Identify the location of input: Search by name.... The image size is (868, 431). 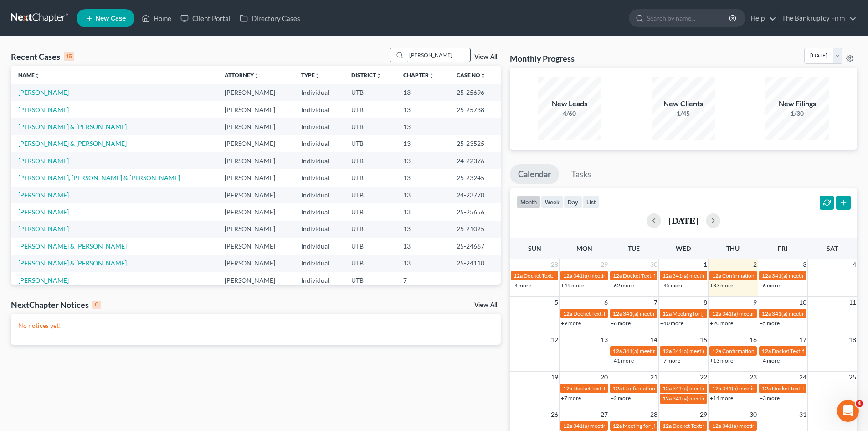
(688, 18).